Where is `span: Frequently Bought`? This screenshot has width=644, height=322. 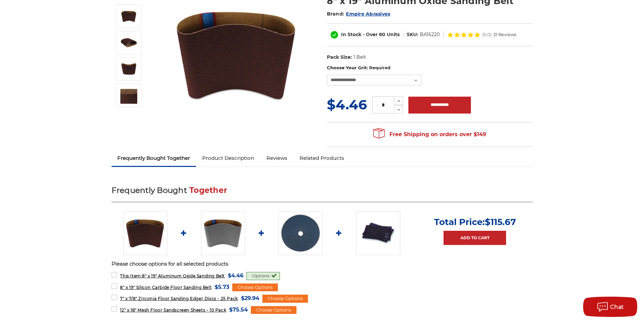 span: Frequently Bought is located at coordinates (149, 190).